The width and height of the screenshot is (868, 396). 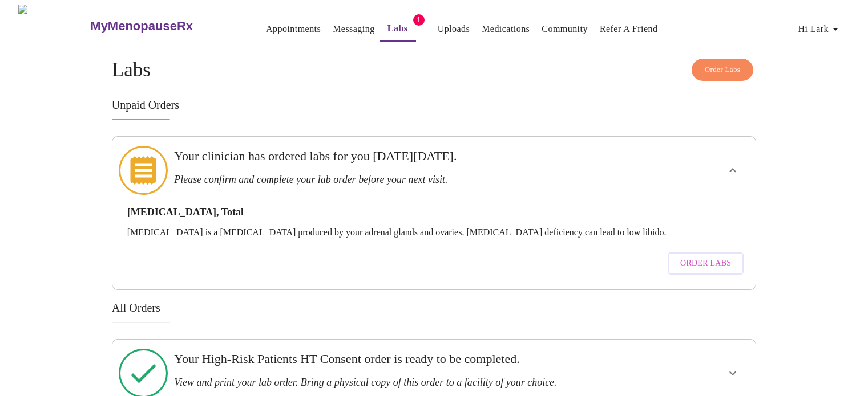 I want to click on a: Appointments, so click(x=293, y=29).